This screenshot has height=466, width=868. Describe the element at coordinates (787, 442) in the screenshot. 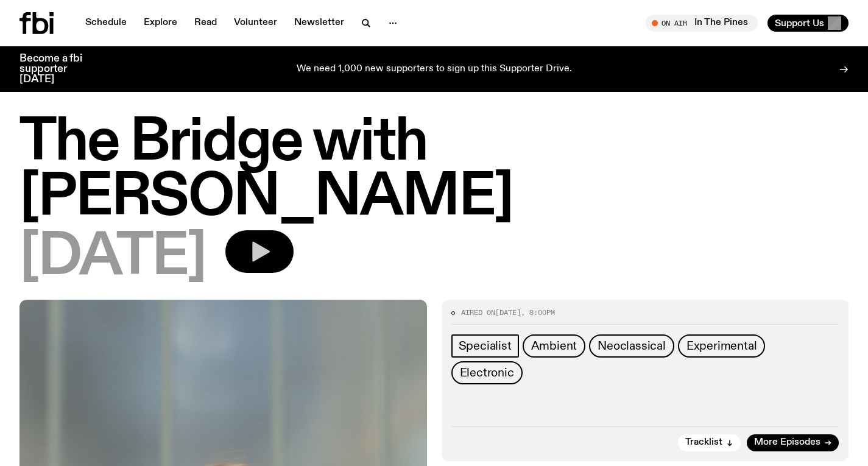

I see `span: More Episodes` at that location.